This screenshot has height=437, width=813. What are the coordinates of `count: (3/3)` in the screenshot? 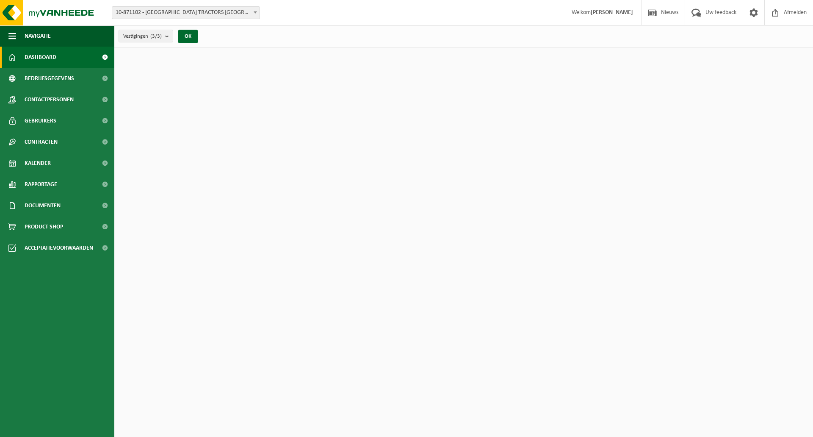 It's located at (156, 36).